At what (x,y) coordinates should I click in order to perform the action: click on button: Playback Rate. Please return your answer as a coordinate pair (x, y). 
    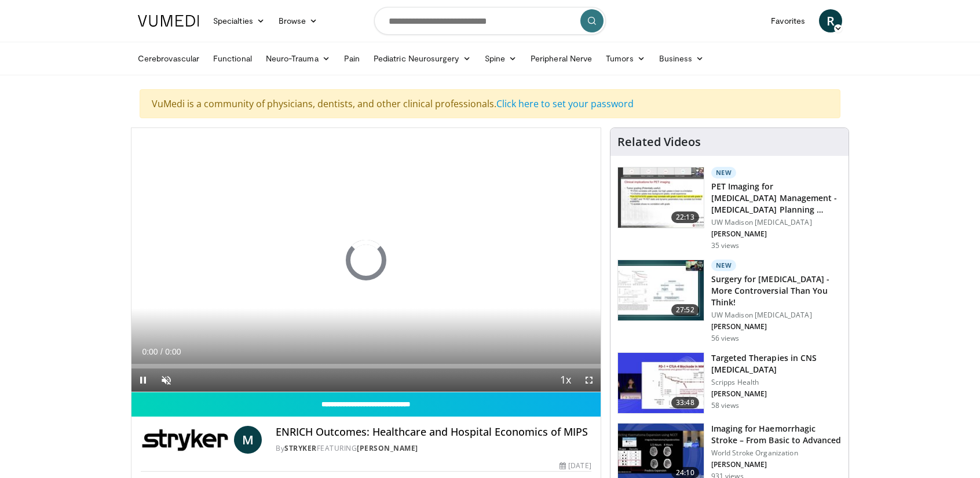
    Looking at the image, I should click on (566, 380).